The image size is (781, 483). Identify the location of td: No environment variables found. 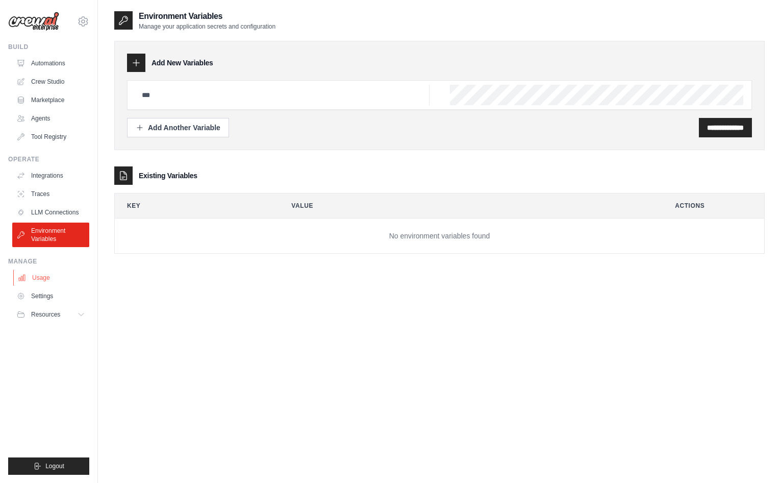
(439, 236).